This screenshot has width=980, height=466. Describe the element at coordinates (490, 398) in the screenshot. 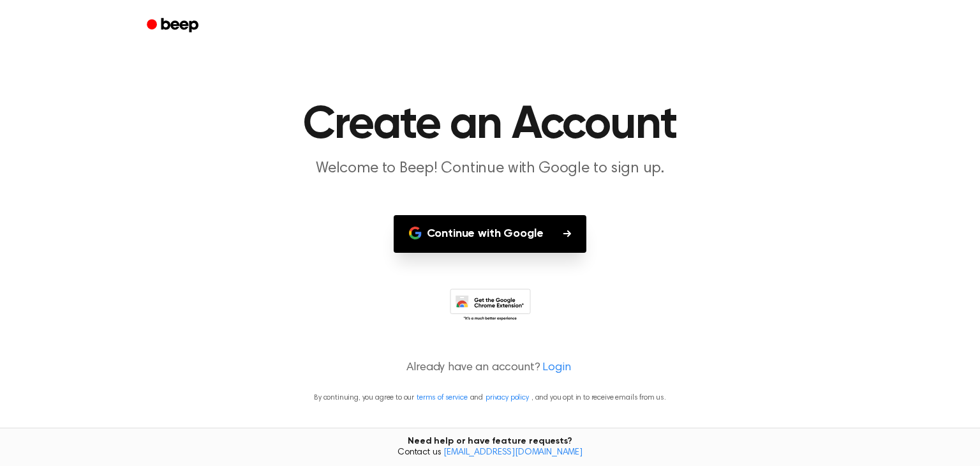

I see `p: By continuing, you agree to our and , and you opt in to receive emails from us.` at that location.